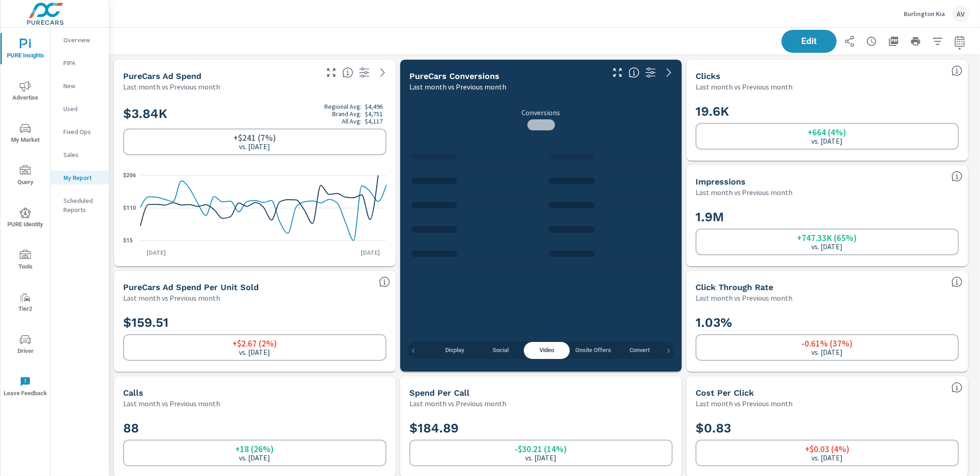 The width and height of the screenshot is (980, 476). What do you see at coordinates (827, 132) in the screenshot?
I see `h6: +664 (4%)` at bounding box center [827, 132].